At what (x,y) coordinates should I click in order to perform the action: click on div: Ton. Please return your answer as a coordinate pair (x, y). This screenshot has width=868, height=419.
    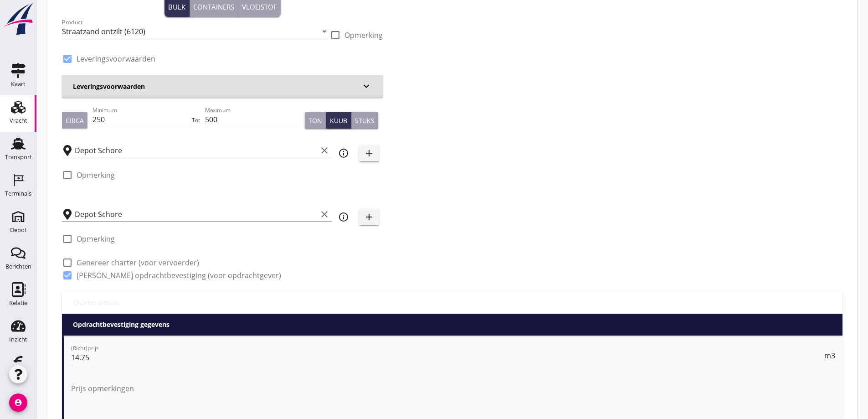
    Looking at the image, I should click on (316, 120).